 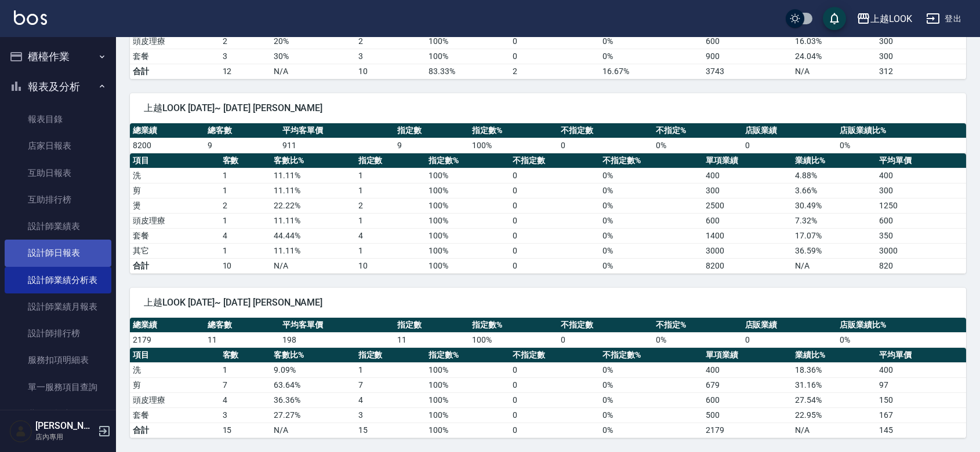 What do you see at coordinates (58, 253) in the screenshot?
I see `a: 設計師日報表` at bounding box center [58, 253].